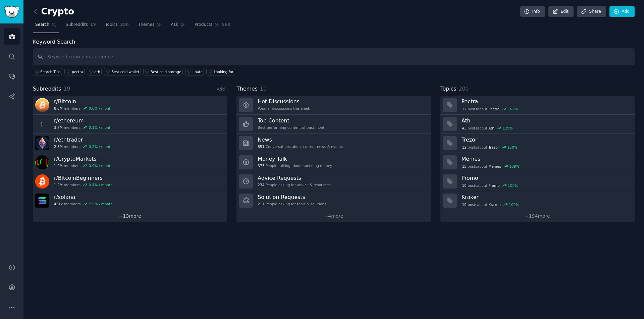 The height and width of the screenshot is (319, 644). What do you see at coordinates (333, 124) in the screenshot?
I see `a: Top ContentBest-performing content of past month` at bounding box center [333, 124].